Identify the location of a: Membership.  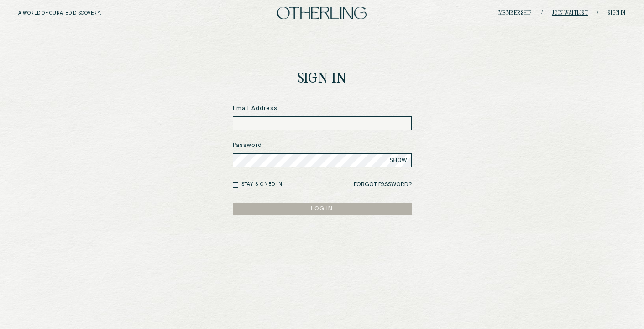
(516, 14).